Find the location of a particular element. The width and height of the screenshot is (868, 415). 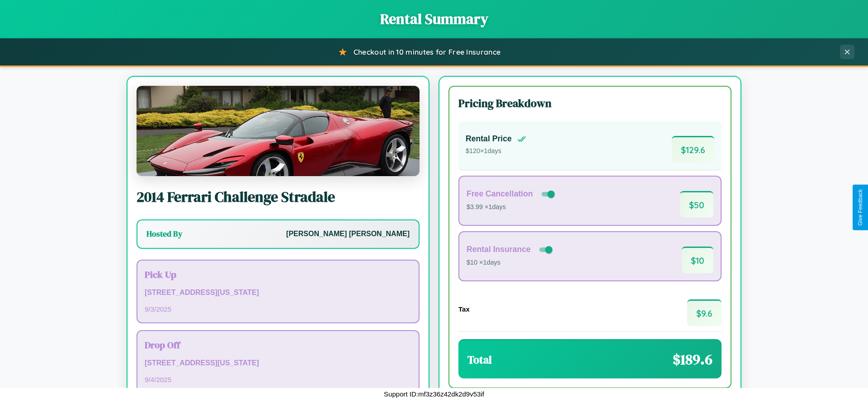

span: $ 189.6 is located at coordinates (693, 360).